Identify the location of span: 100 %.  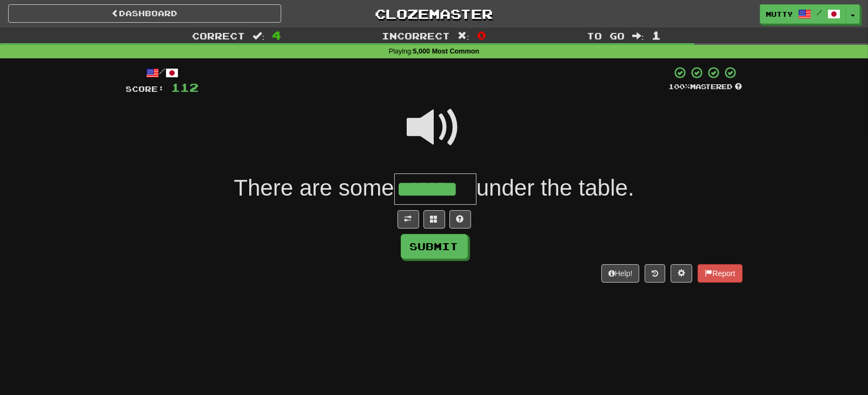
(680, 87).